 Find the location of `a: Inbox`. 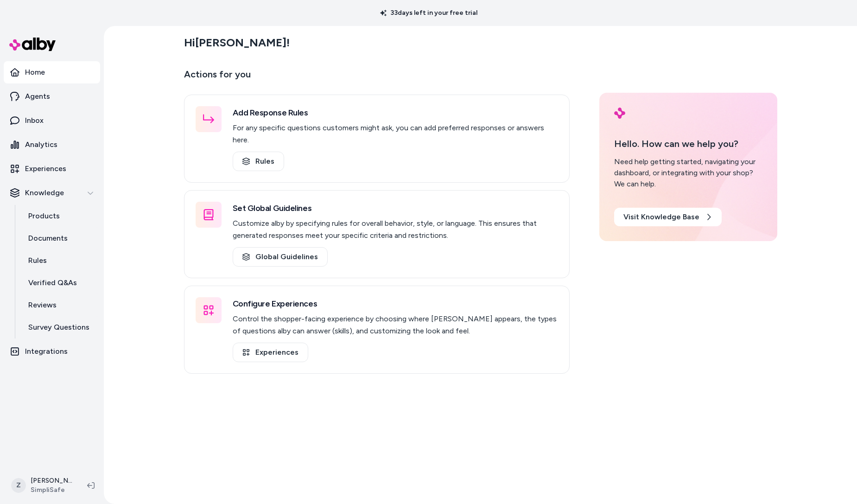

a: Inbox is located at coordinates (52, 121).